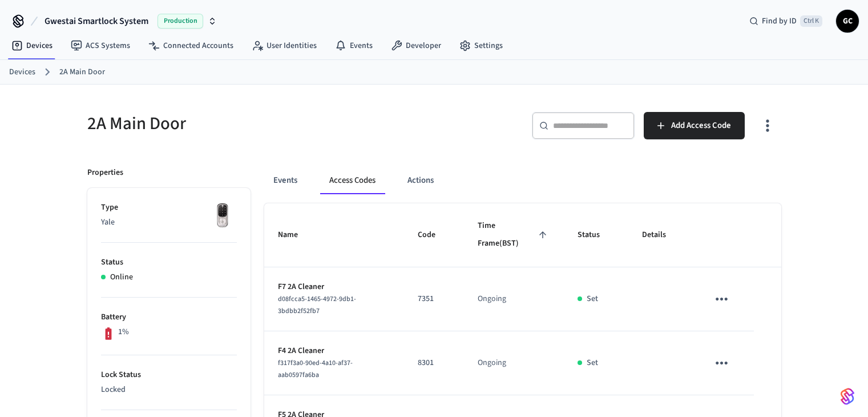 Image resolution: width=868 pixels, height=417 pixels. I want to click on span: Status, so click(596, 235).